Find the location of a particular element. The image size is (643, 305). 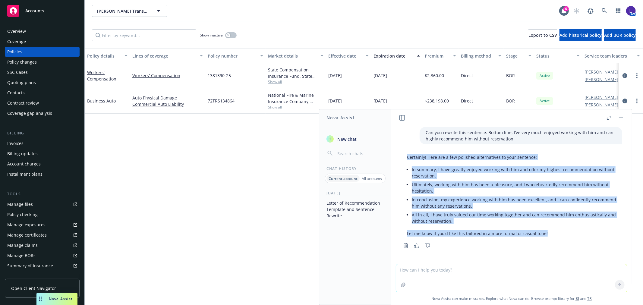

button: Expiration date is located at coordinates (397, 56).